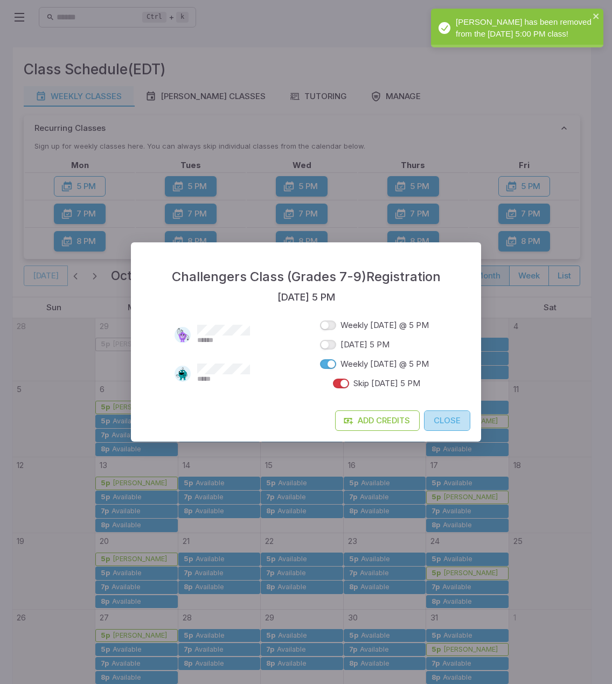  I want to click on button: close, so click(596, 17).